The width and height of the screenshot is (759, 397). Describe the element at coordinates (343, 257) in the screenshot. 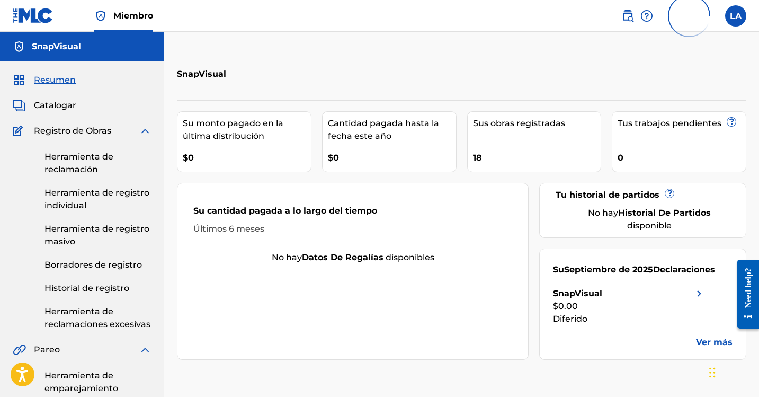

I see `font: datos de regalías` at that location.